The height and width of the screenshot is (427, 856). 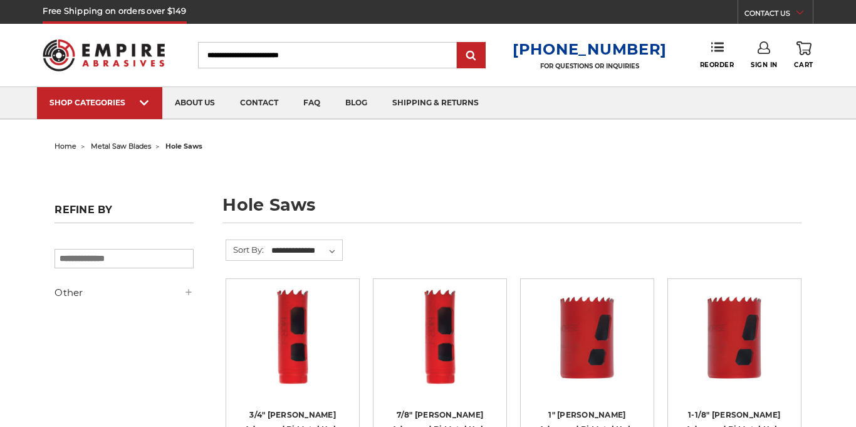 I want to click on select: Sort By:, so click(x=306, y=251).